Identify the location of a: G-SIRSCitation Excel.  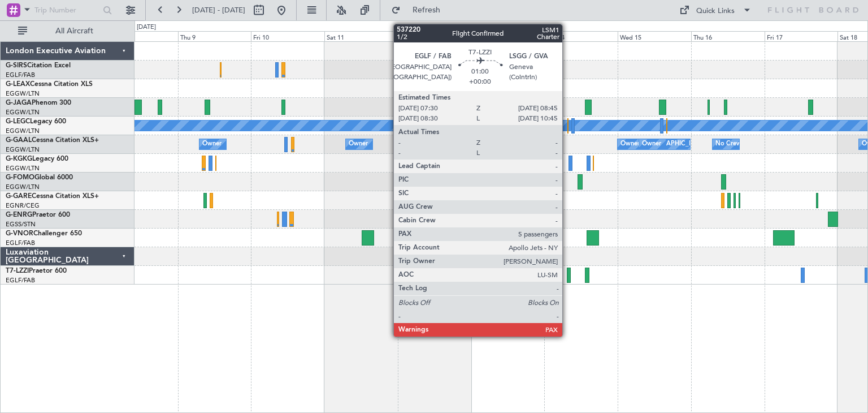
(38, 65).